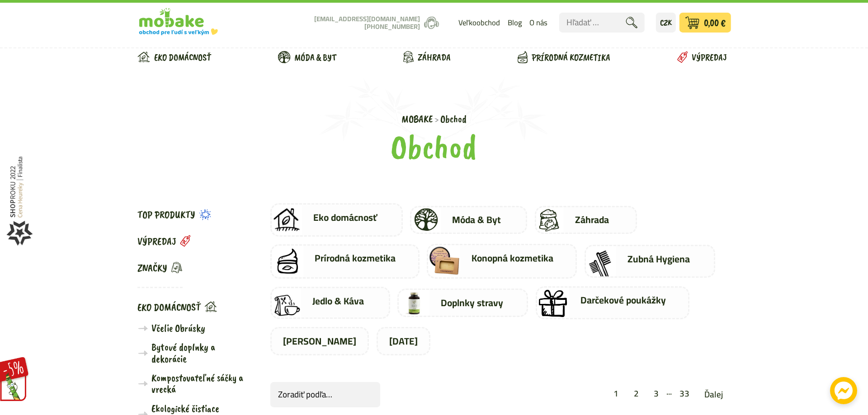 This screenshot has height=415, width=868. What do you see at coordinates (338, 301) in the screenshot?
I see `span: Jedlo & Káva` at bounding box center [338, 301].